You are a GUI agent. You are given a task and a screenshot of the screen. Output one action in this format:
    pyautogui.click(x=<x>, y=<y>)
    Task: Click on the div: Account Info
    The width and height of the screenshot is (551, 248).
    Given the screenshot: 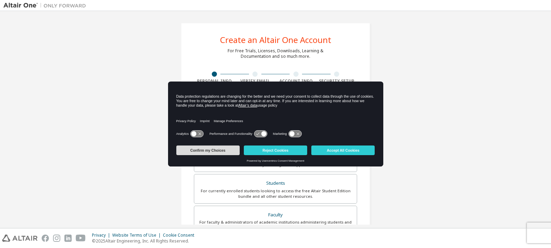 What is the action you would take?
    pyautogui.click(x=296, y=81)
    